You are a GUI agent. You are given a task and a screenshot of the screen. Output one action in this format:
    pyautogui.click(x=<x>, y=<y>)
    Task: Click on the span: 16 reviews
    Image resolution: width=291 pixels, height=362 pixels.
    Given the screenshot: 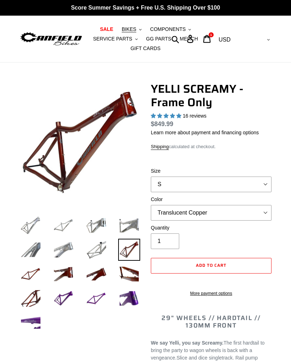 What is the action you would take?
    pyautogui.click(x=195, y=116)
    